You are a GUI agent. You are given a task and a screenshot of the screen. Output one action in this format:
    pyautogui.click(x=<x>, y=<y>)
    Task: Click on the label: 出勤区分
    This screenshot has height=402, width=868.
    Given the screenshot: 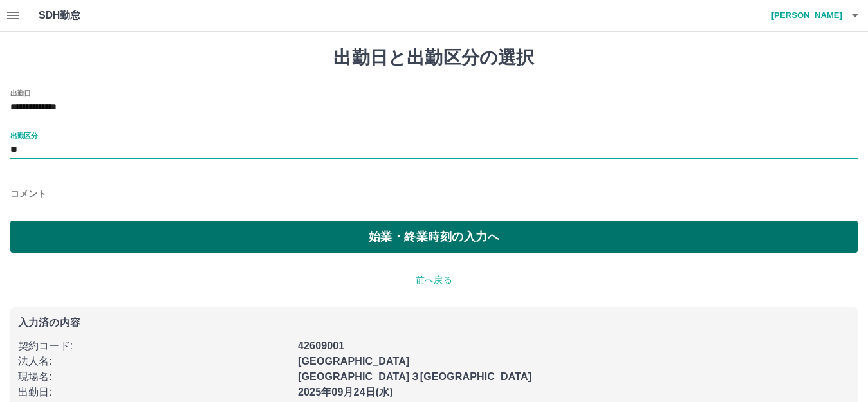 What is the action you would take?
    pyautogui.click(x=24, y=135)
    